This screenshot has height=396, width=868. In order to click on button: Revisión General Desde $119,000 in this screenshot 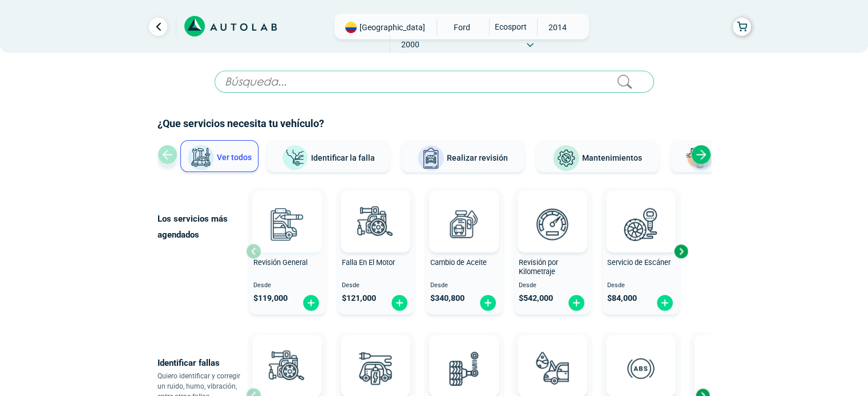, I will do `click(287, 251)`.